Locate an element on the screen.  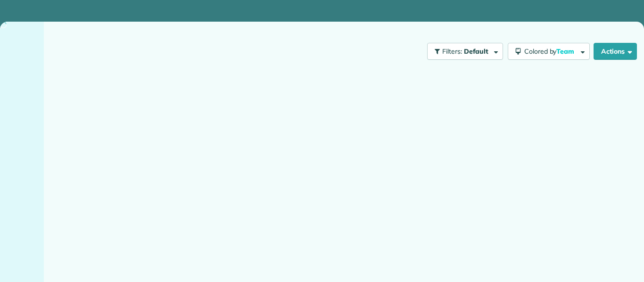
button: Filters: Default is located at coordinates (465, 51).